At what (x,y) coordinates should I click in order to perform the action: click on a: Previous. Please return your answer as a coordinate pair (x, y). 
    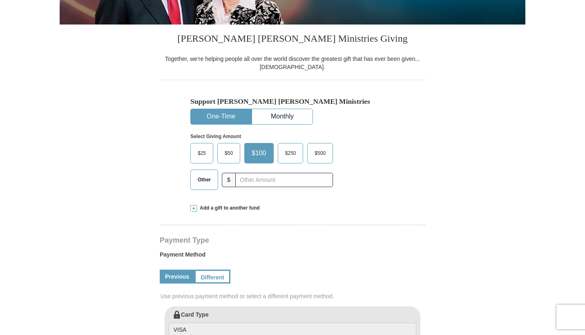
    Looking at the image, I should click on (177, 277).